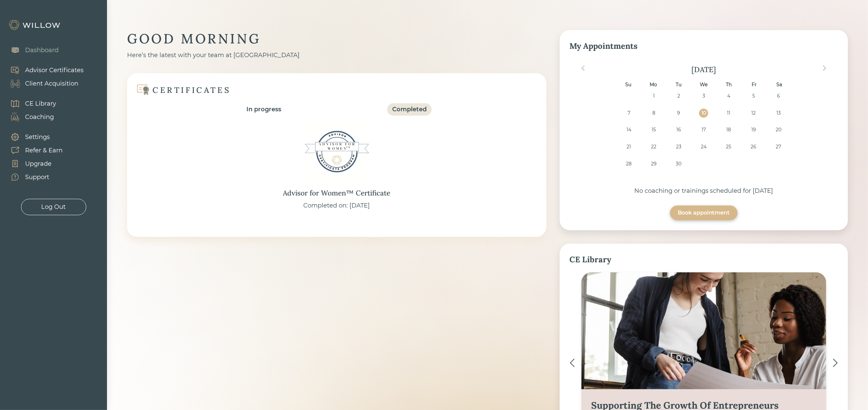 Image resolution: width=868 pixels, height=410 pixels. Describe the element at coordinates (629, 146) in the screenshot. I see `div: Choose Sunday, September 21st, 2025` at that location.